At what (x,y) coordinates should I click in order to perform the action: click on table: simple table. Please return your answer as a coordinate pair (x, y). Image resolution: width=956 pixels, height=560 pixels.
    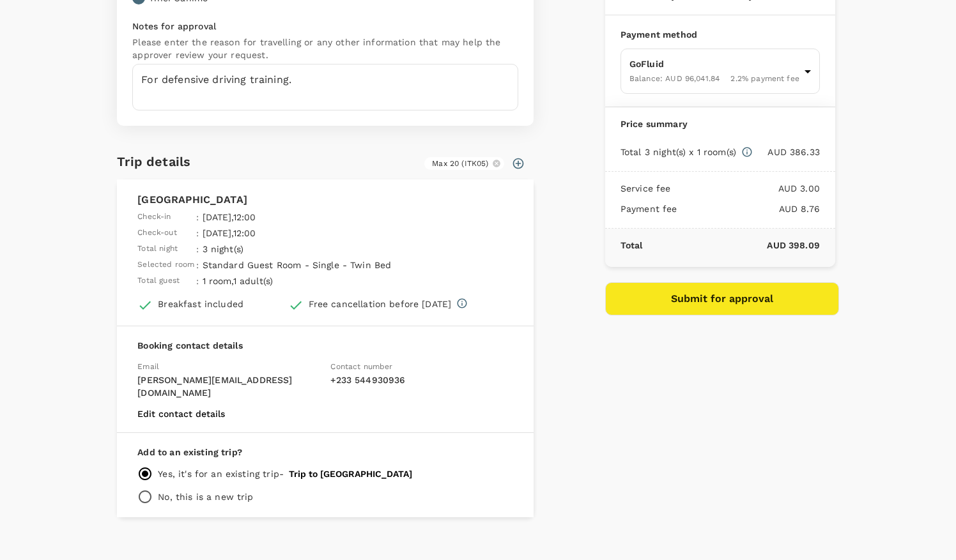
    Looking at the image, I should click on (269, 247).